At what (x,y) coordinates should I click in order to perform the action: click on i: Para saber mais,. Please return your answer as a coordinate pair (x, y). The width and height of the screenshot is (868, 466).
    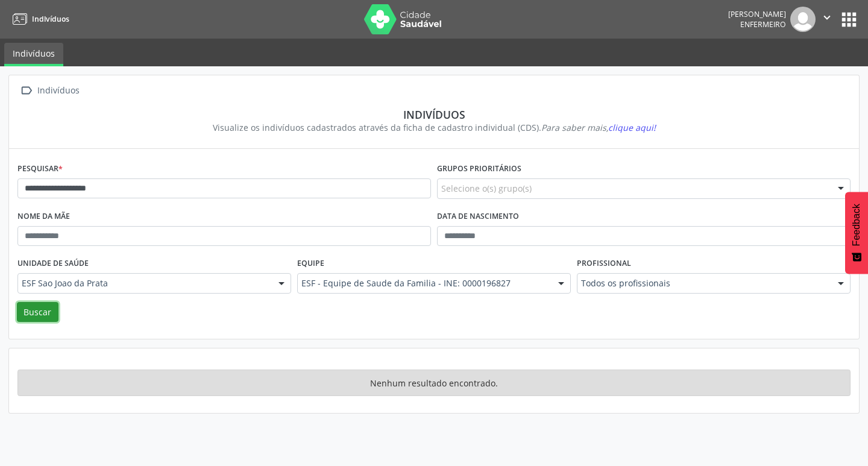
    Looking at the image, I should click on (599, 127).